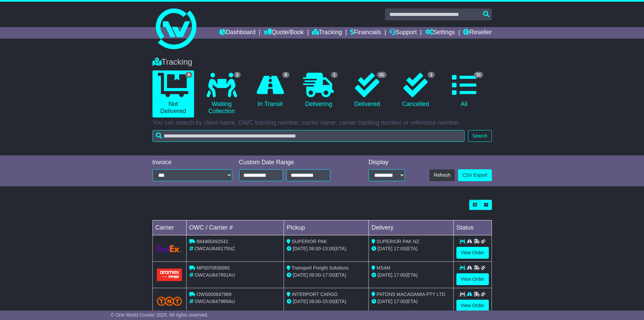  Describe the element at coordinates (169, 275) in the screenshot. I see `img: Aramex.png` at that location.